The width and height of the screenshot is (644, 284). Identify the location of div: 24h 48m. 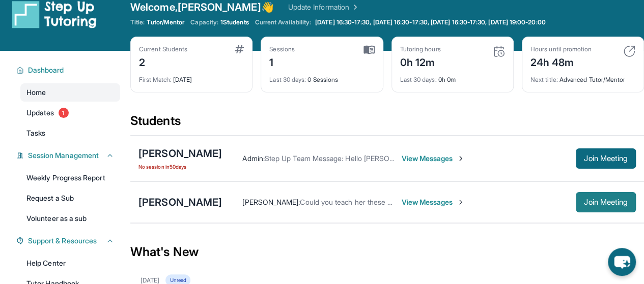
(561, 62).